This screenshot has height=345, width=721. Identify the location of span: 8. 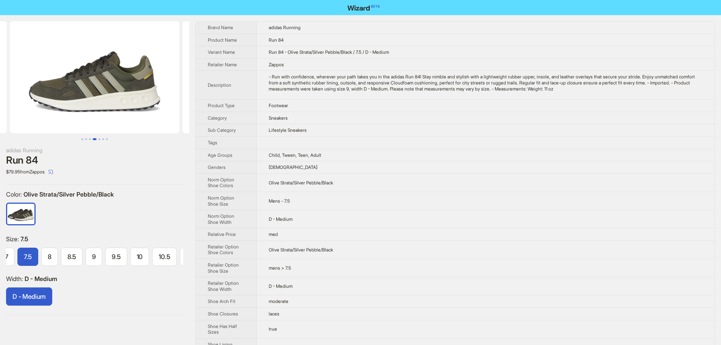
(50, 257).